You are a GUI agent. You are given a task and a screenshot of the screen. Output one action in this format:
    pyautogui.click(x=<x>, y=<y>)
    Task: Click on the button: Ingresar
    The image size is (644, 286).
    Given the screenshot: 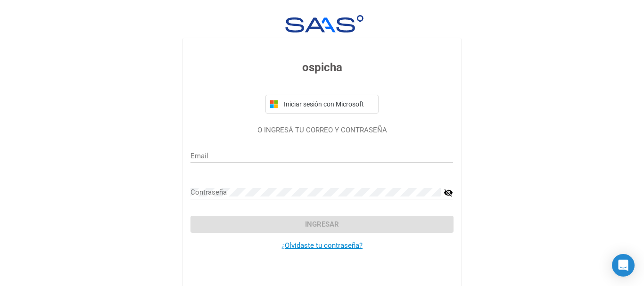 What is the action you would take?
    pyautogui.click(x=321, y=225)
    